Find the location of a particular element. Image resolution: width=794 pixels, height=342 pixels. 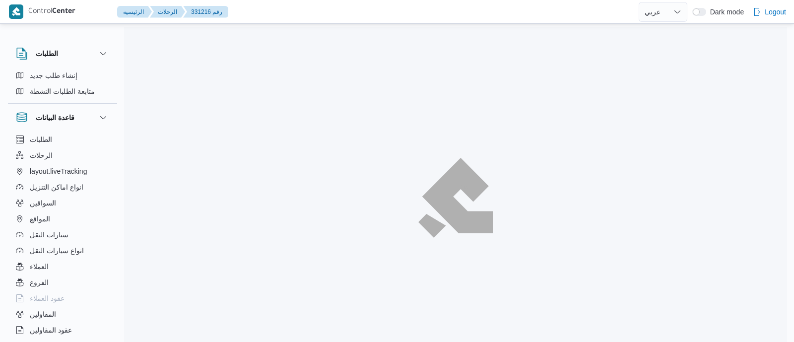

span: Logout is located at coordinates (775, 12).